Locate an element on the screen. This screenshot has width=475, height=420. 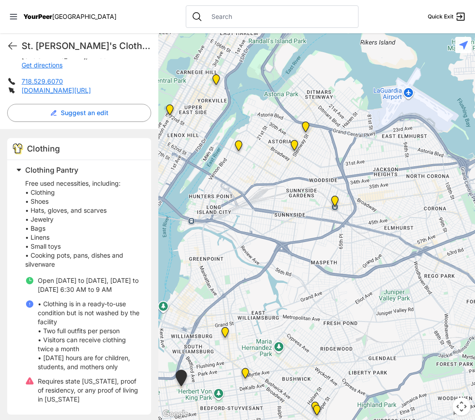
span: Clothing Pantry is located at coordinates (52, 170).